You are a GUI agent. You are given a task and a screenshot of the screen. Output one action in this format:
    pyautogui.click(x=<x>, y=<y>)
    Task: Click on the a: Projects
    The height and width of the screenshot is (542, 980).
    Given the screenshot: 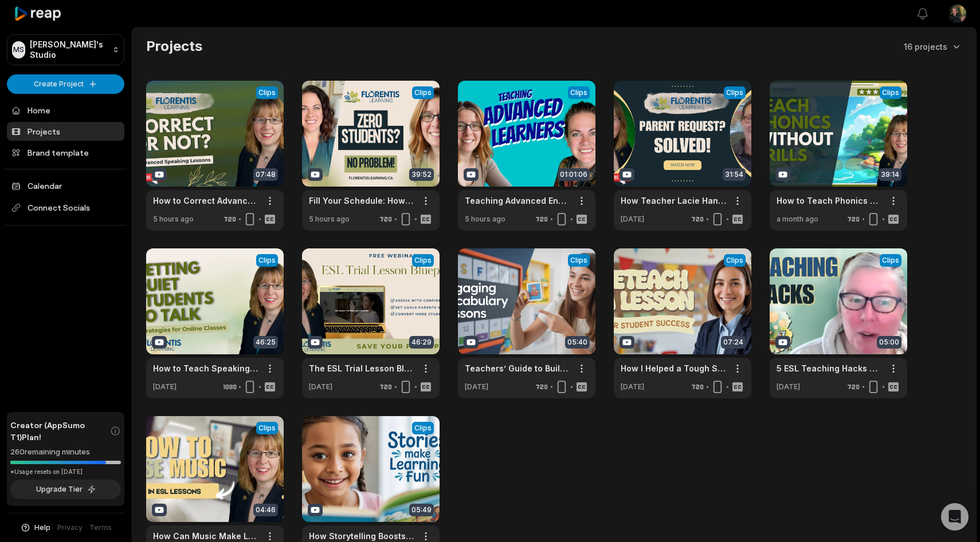 What is the action you would take?
    pyautogui.click(x=65, y=131)
    